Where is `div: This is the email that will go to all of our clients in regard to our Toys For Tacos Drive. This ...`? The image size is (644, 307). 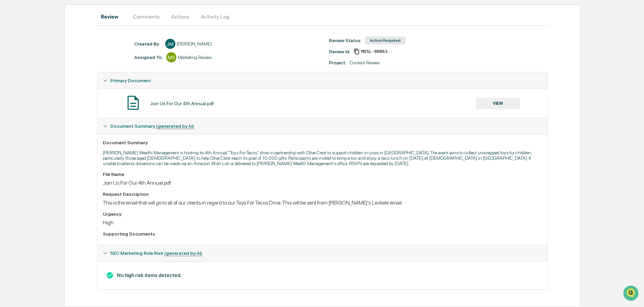 div: This is the email that will go to all of our clients in regard to our Toys For Tacos Drive. This ... is located at coordinates (322, 203).